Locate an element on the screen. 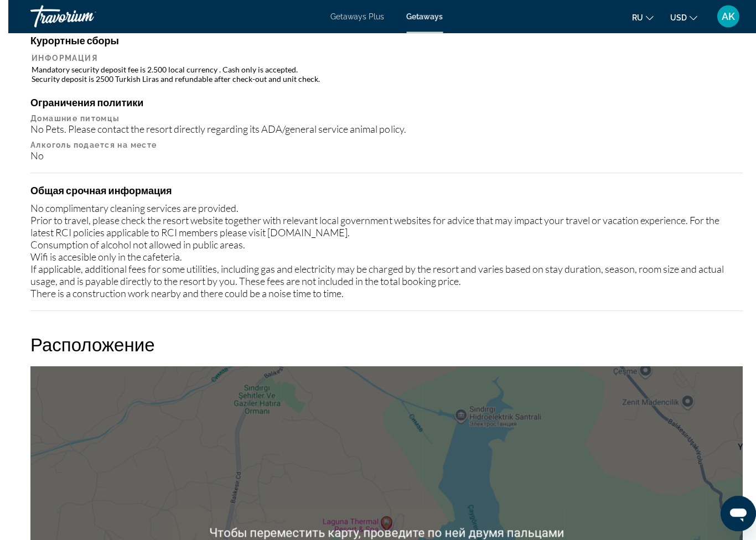 The image size is (756, 540). p: Алкоголь подается на месте is located at coordinates (378, 145).